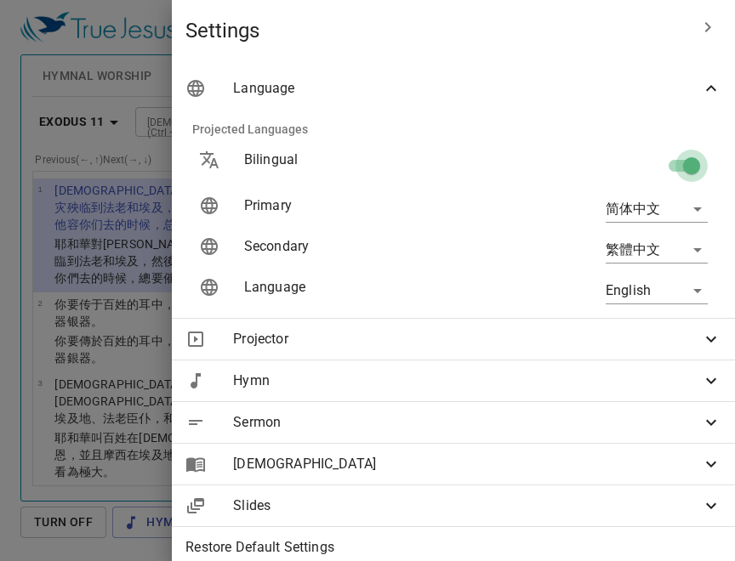  What do you see at coordinates (657, 291) in the screenshot?
I see `div: English` at bounding box center [657, 291].